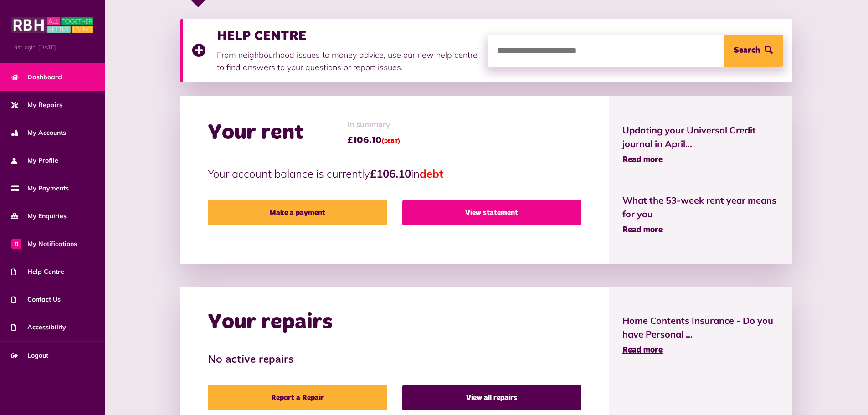 The height and width of the screenshot is (415, 868). I want to click on span: My Payments, so click(40, 188).